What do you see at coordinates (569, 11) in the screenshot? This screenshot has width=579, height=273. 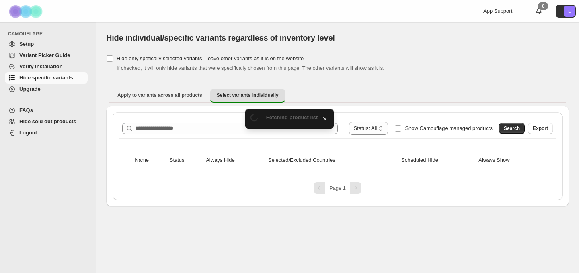 I see `span: Avatar with initials L` at bounding box center [569, 11].